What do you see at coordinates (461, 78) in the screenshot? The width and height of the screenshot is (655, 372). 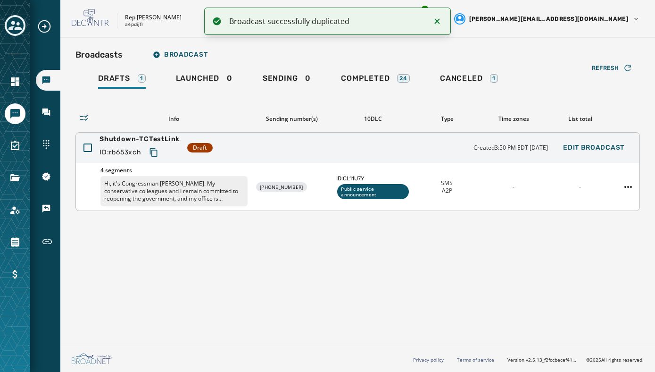 I see `span: Canceled` at bounding box center [461, 78].